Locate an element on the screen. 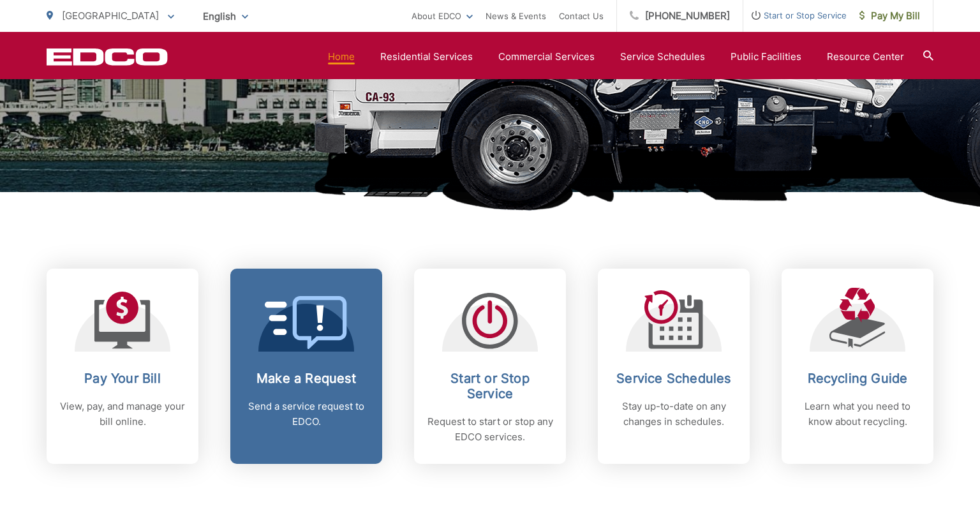 The image size is (980, 506). p: Learn what you need to know about recycling. is located at coordinates (858, 414).